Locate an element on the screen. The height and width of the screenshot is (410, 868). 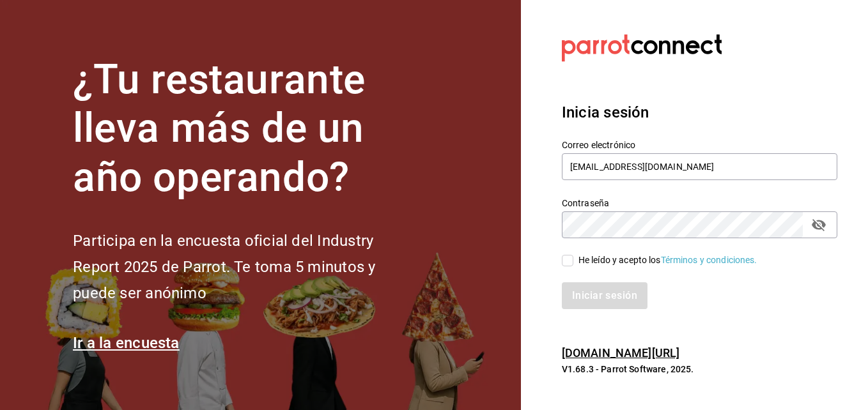
label: Contraseña is located at coordinates (699, 202).